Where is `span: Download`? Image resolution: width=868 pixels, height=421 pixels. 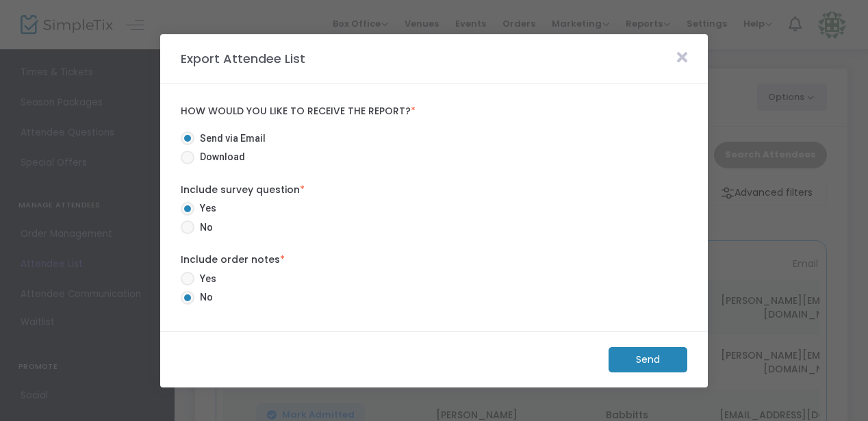
span: Download is located at coordinates (220, 156).